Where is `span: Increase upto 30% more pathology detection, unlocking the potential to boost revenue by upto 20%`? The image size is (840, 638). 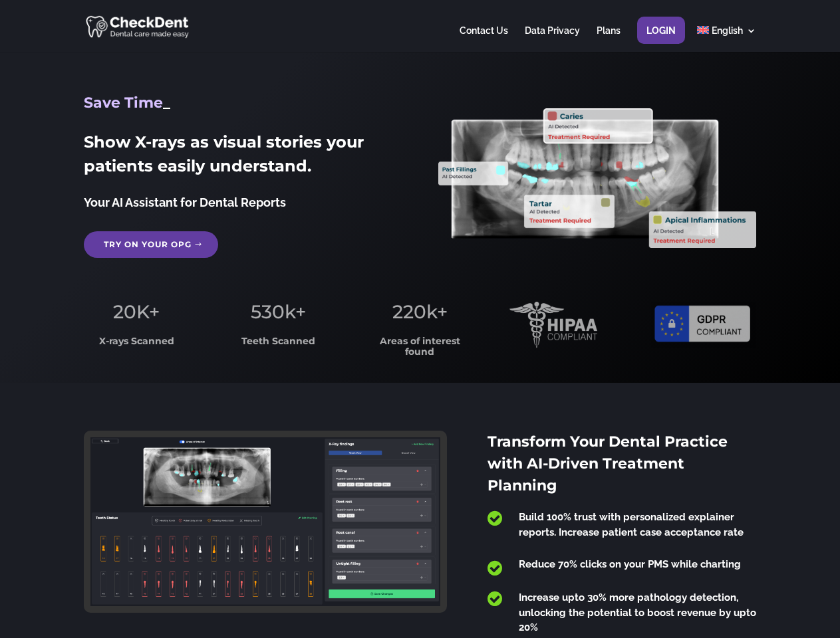 span: Increase upto 30% more pathology detection, unlocking the potential to boost revenue by upto 20% is located at coordinates (637, 612).